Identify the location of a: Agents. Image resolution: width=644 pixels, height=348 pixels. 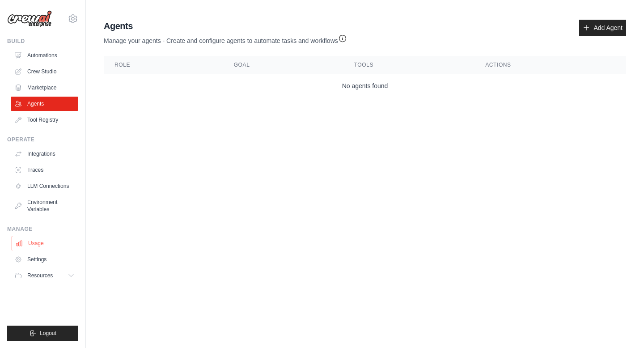
(44, 104).